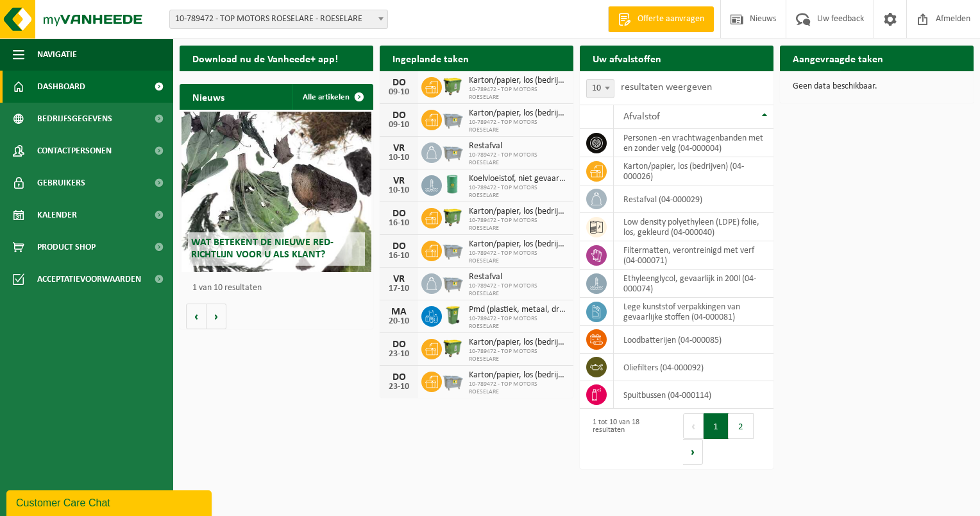 The width and height of the screenshot is (980, 516). I want to click on h2: Uw afvalstoffen, so click(626, 58).